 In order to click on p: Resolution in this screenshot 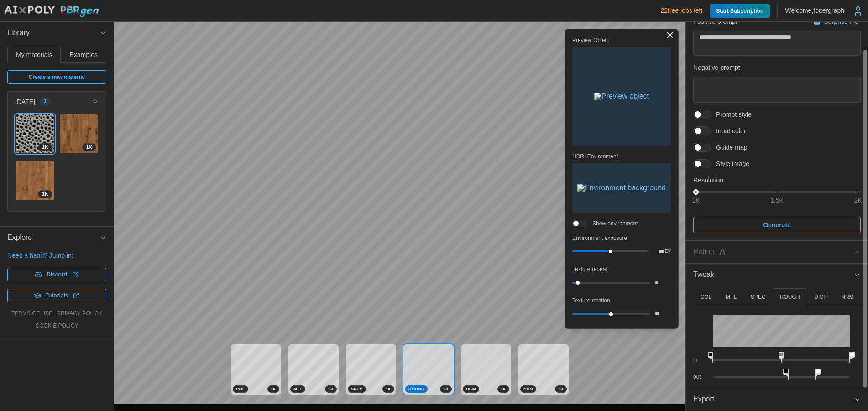, I will do `click(777, 180)`.